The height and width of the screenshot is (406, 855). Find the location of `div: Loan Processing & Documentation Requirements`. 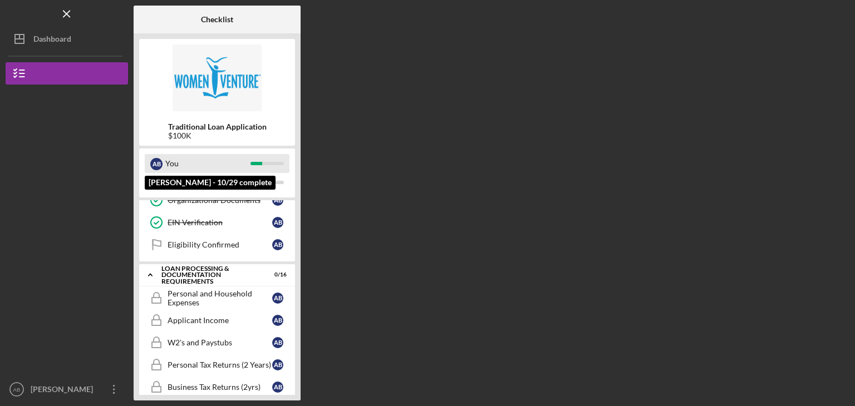

div: Loan Processing & Documentation Requirements is located at coordinates (210, 275).